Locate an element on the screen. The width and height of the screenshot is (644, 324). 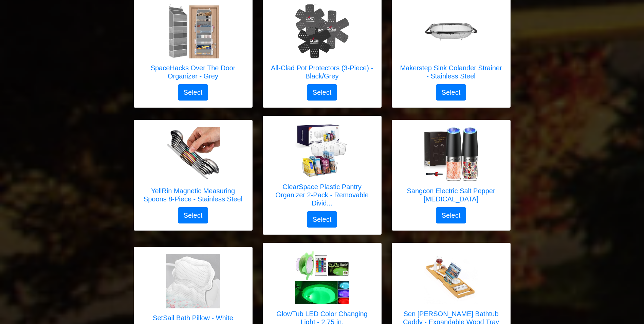
a: All-Clad Pot Protectors (3-Piece) - Black/Grey All-Clad Pot Protectors (3-Piece) - Black/Grey is located at coordinates (322, 44).